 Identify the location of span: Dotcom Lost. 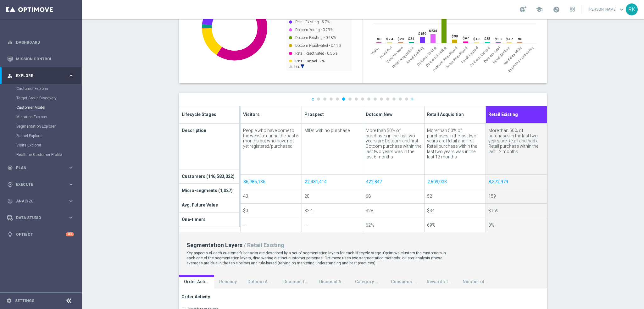
(492, 55).